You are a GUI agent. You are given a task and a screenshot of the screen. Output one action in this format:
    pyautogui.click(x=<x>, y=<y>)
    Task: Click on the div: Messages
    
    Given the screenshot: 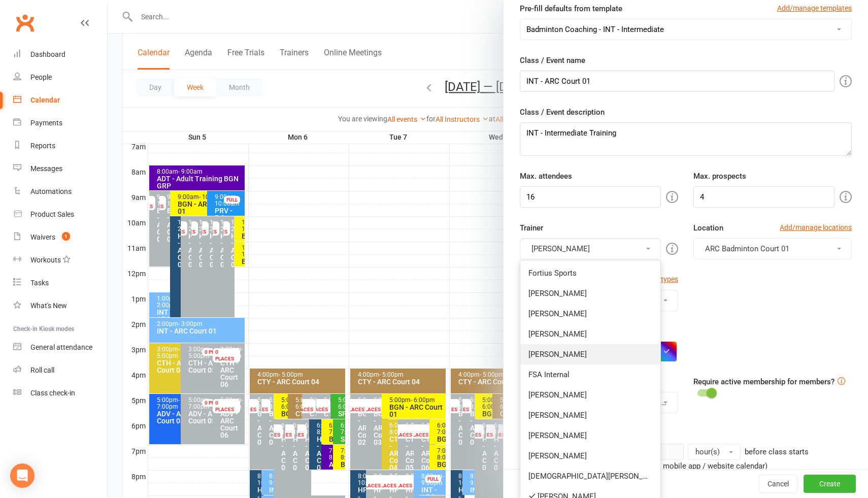 What is the action you would take?
    pyautogui.click(x=46, y=169)
    